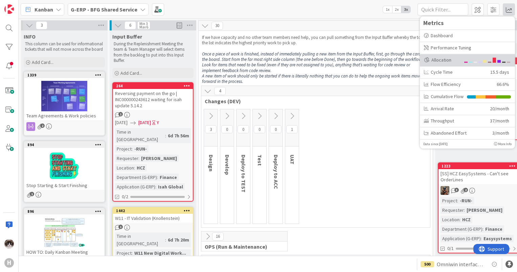 The image size is (517, 272). What do you see at coordinates (22, 5) in the screenshot?
I see `span: Support` at bounding box center [22, 5].